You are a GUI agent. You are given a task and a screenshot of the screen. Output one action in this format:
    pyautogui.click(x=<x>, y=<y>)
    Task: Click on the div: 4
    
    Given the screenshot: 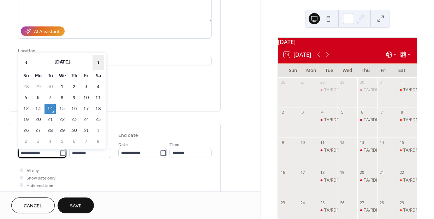 What is the action you would take?
    pyautogui.click(x=323, y=112)
    